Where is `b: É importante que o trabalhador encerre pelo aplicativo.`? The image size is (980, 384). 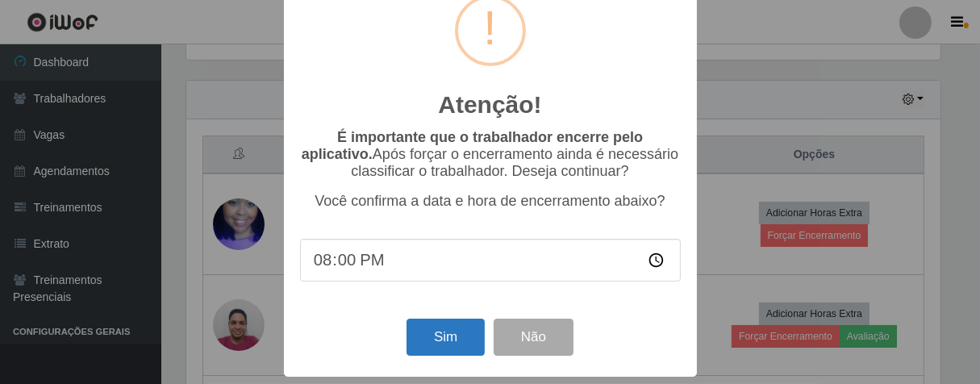
b: É importante que o trabalhador encerre pelo aplicativo. is located at coordinates (472, 145).